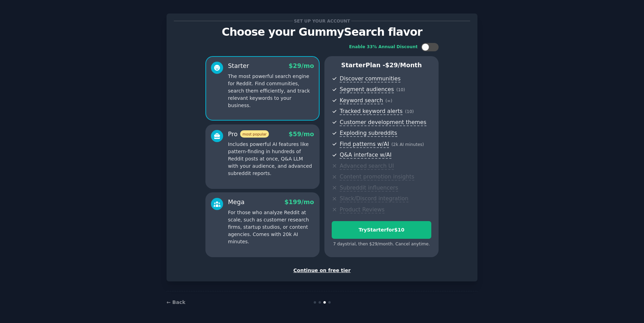  Describe the element at coordinates (377, 177) in the screenshot. I see `span: Content promotion insights` at that location.